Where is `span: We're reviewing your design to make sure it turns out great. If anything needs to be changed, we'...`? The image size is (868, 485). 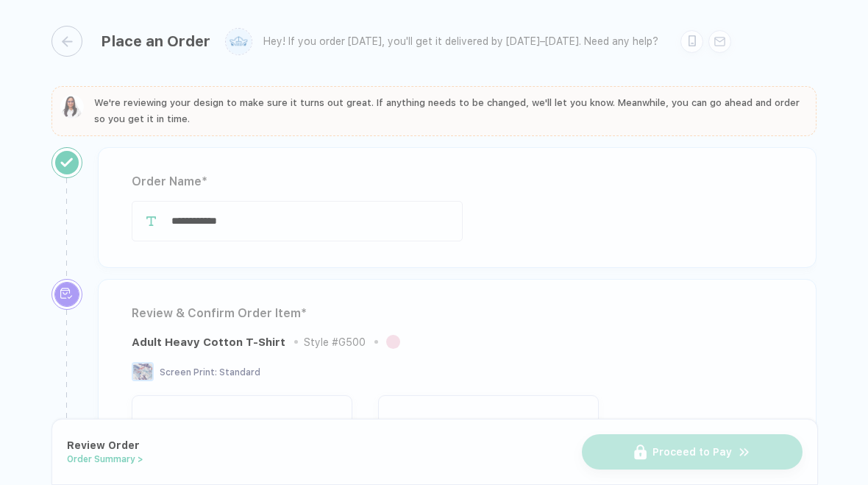 span: We're reviewing your design to make sure it turns out great. If anything needs to be changed, we'... is located at coordinates (446, 110).